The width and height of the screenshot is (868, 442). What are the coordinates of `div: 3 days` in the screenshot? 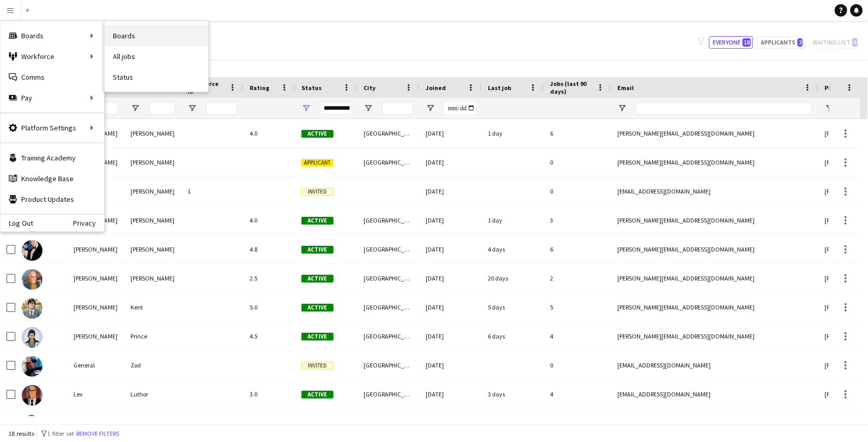 It's located at (513, 395).